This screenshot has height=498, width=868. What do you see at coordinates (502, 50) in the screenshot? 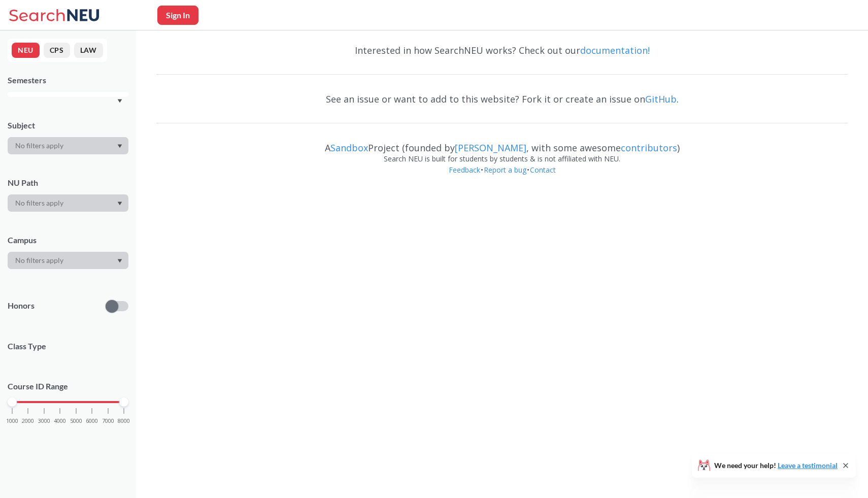
I see `div: Interested in how SearchNEU works? Check out our` at bounding box center [502, 50].